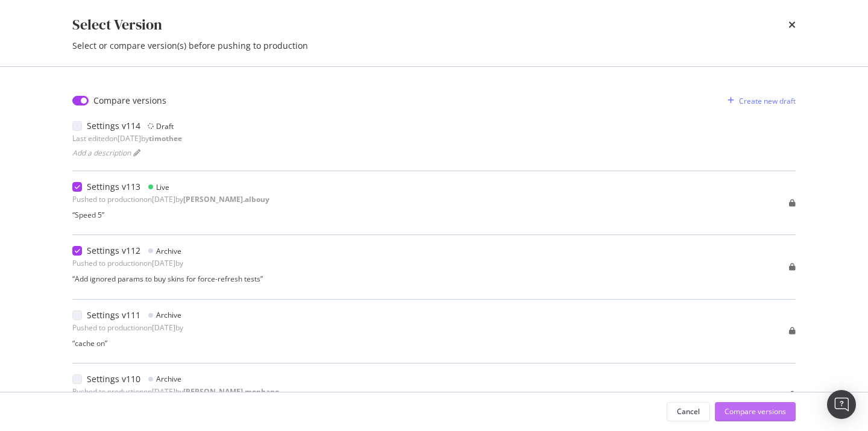 This screenshot has height=431, width=868. What do you see at coordinates (163, 187) in the screenshot?
I see `div: Live` at bounding box center [163, 187].